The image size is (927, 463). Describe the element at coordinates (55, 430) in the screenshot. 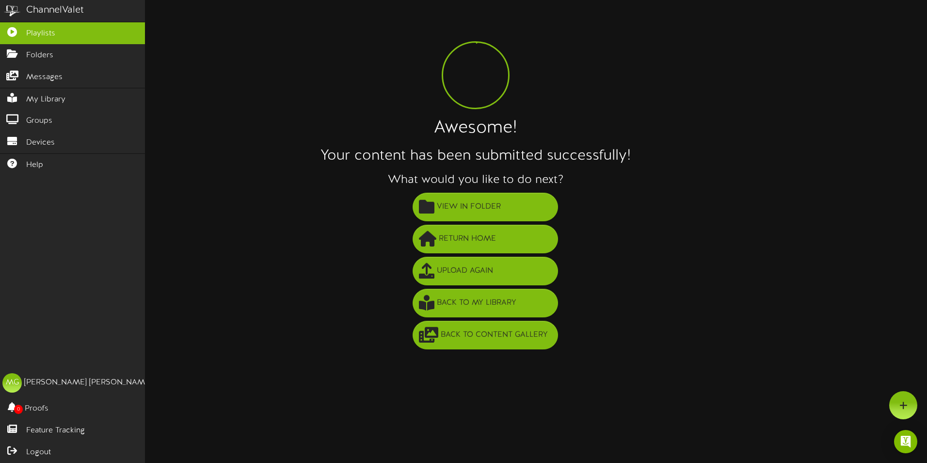

I see `span: Feature Tracking` at that location.